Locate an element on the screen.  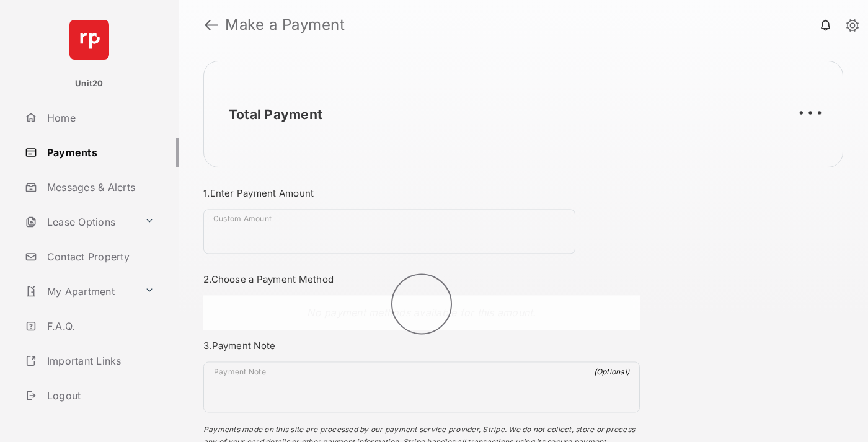
a: Home is located at coordinates (99, 118).